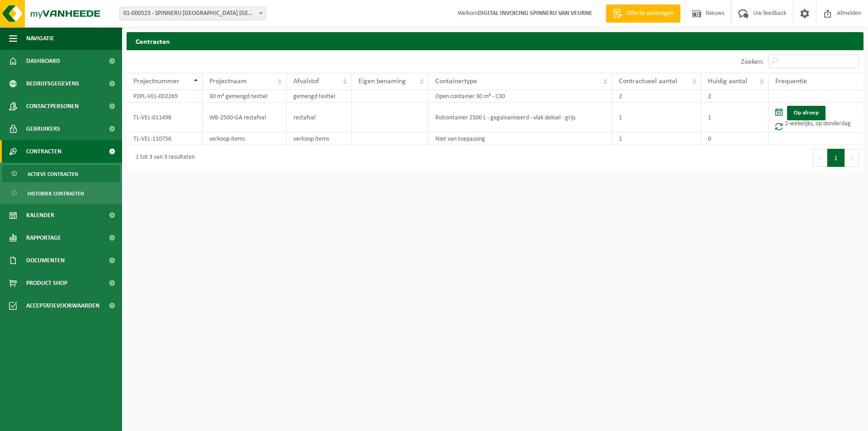  I want to click on td: restafval, so click(319, 117).